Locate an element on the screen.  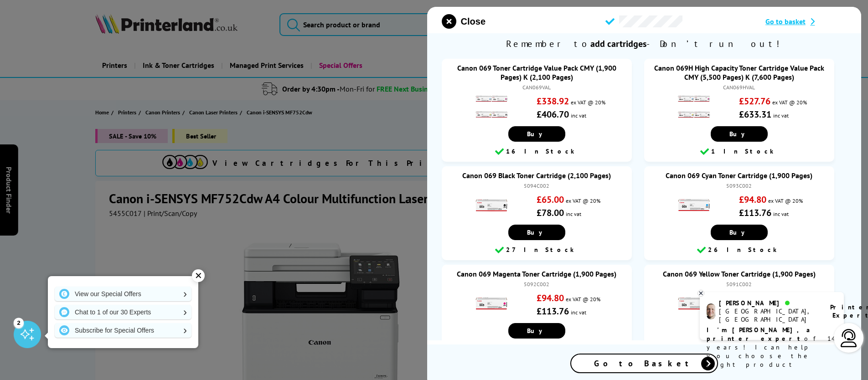
a: Go to Basket is located at coordinates (644, 364).